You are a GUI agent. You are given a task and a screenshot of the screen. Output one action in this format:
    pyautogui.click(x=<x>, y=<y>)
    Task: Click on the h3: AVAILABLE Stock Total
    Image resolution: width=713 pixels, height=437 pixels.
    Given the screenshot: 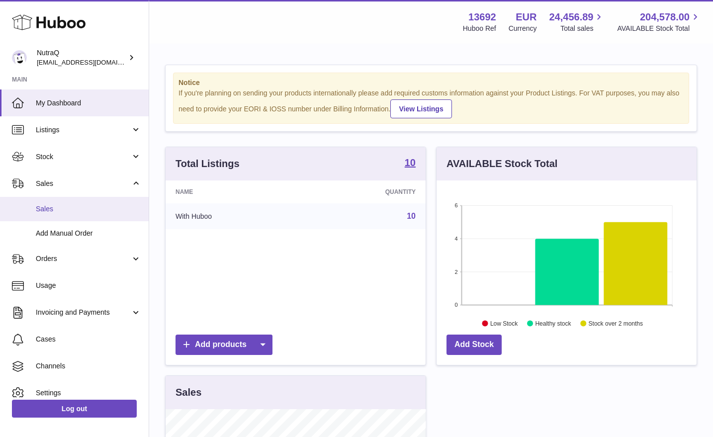 What is the action you would take?
    pyautogui.click(x=502, y=164)
    